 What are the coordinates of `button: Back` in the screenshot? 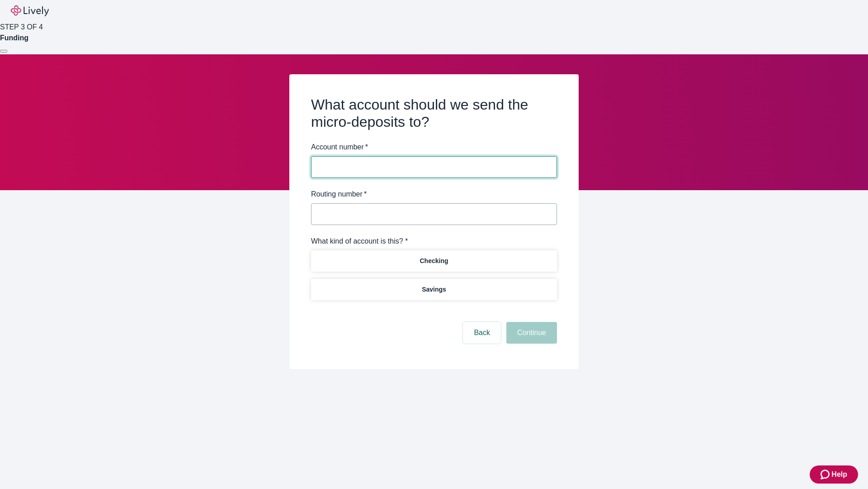 It's located at (482, 333).